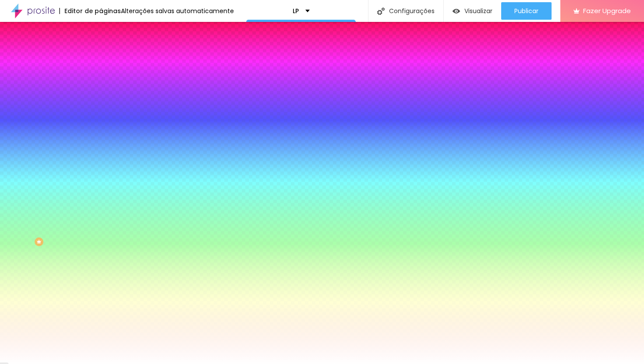 The width and height of the screenshot is (644, 364). What do you see at coordinates (478, 11) in the screenshot?
I see `span: Visualizar` at bounding box center [478, 11].